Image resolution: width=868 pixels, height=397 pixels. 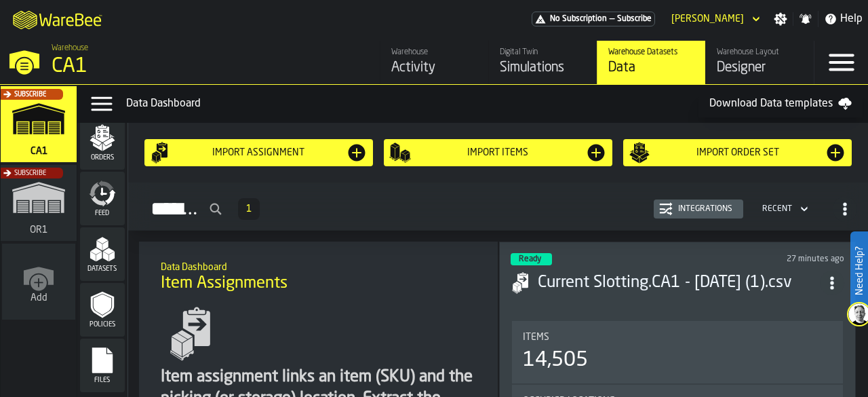 I want to click on h2: Sub Title, so click(x=318, y=266).